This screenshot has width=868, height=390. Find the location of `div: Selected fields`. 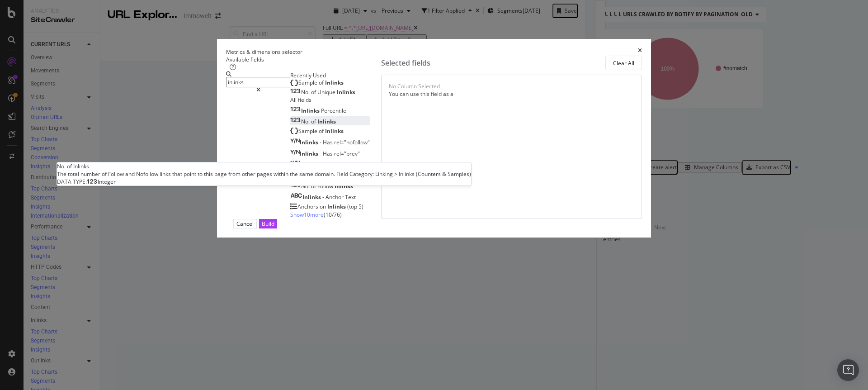

div: Selected fields is located at coordinates (405, 63).